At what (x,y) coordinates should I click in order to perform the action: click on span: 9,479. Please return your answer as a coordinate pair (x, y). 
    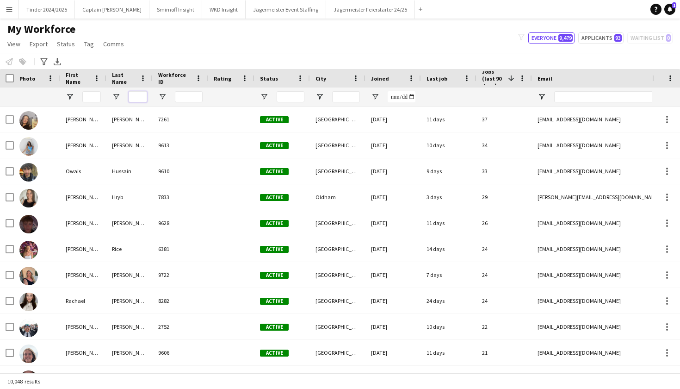
    Looking at the image, I should click on (565, 38).